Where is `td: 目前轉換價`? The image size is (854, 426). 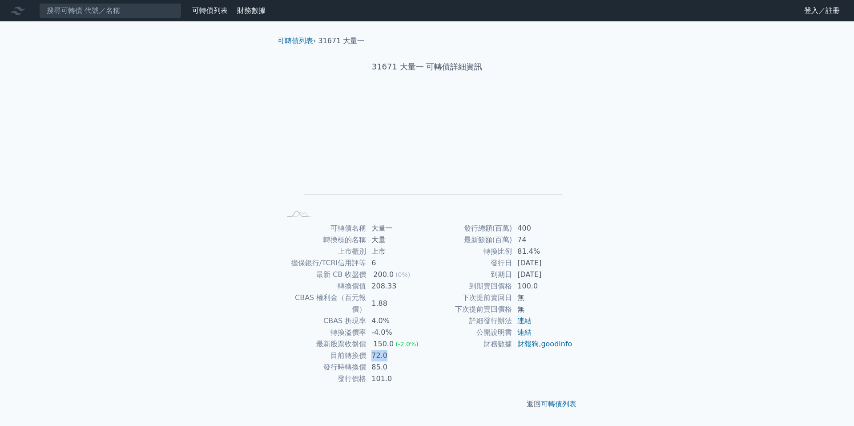 td: 目前轉換價 is located at coordinates (323, 355).